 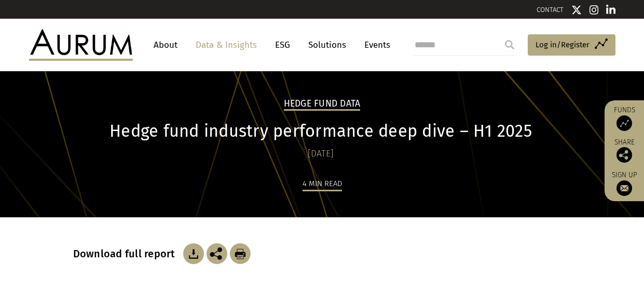 What do you see at coordinates (577, 10) in the screenshot?
I see `img: Twitter icon` at bounding box center [577, 10].